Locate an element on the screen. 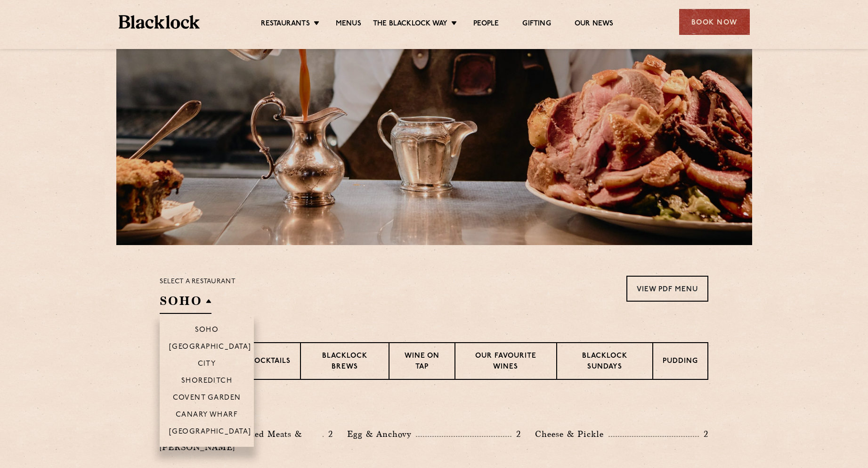 The height and width of the screenshot is (468, 868). h2: SOHO is located at coordinates (186, 303).